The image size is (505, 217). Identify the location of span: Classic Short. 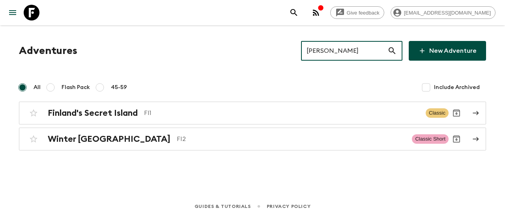
(430, 139).